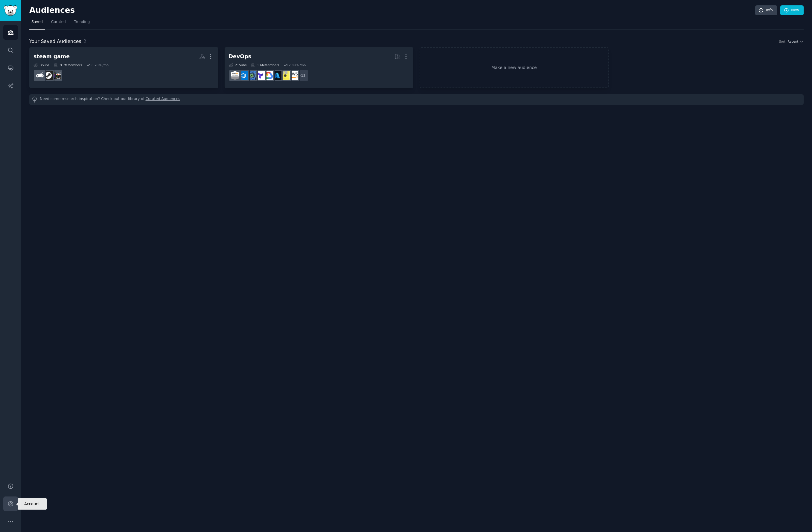  I want to click on span: Saved, so click(37, 22).